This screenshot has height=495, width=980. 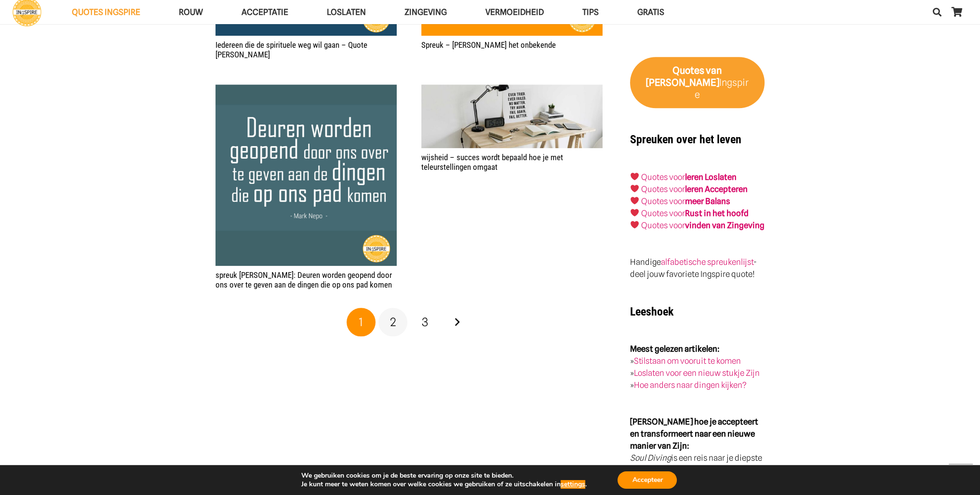 What do you see at coordinates (306, 175) in the screenshot?
I see `a: spreuk Mark Nepo: Deuren worden geopend door ons over te geven aan de dingen die op ons pad komen` at bounding box center [306, 175].